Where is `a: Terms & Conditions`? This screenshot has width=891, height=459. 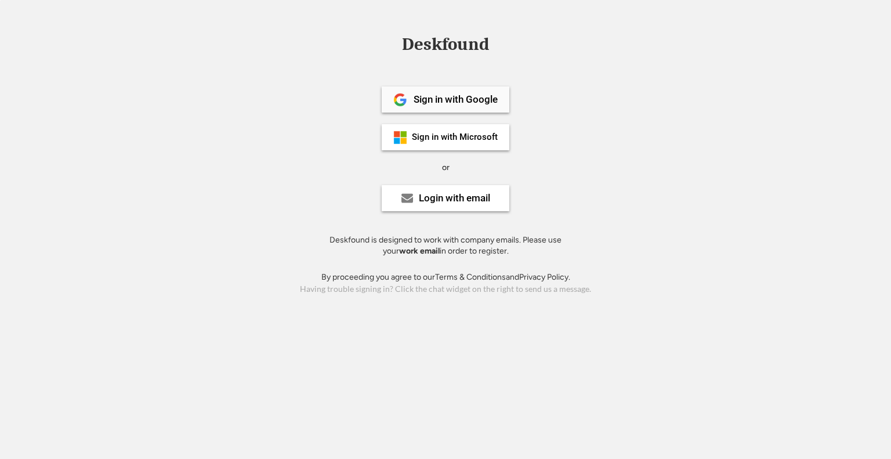
a: Terms & Conditions is located at coordinates (471, 277).